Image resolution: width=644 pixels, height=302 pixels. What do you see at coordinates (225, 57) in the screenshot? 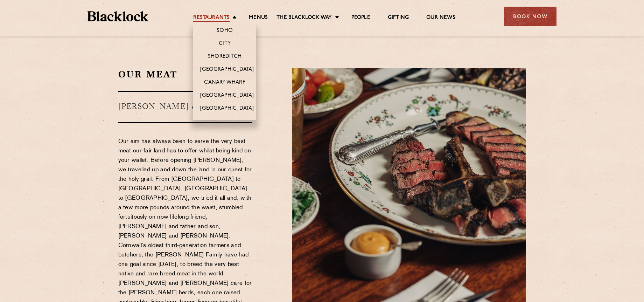
I see `a: Shoreditch` at bounding box center [225, 57].